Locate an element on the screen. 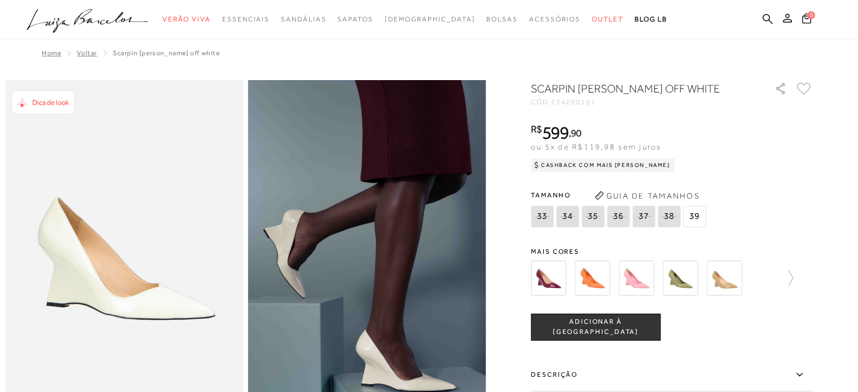 The height and width of the screenshot is (392, 858). div: CÓD: is located at coordinates (644, 102).